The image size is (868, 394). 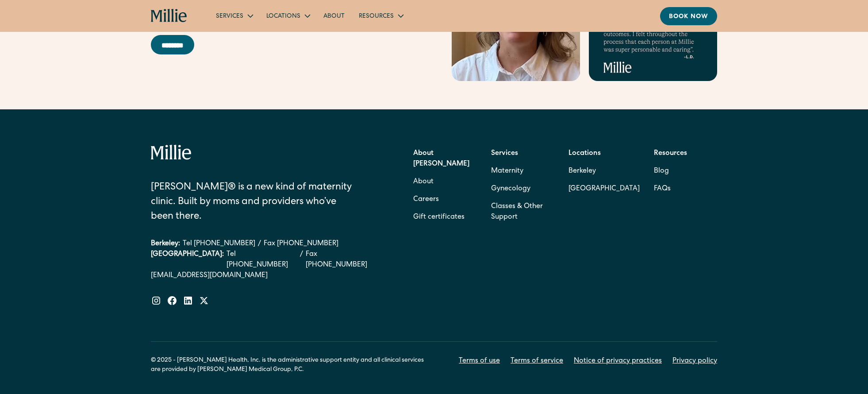 What do you see at coordinates (584, 153) in the screenshot?
I see `strong: Locations` at bounding box center [584, 153].